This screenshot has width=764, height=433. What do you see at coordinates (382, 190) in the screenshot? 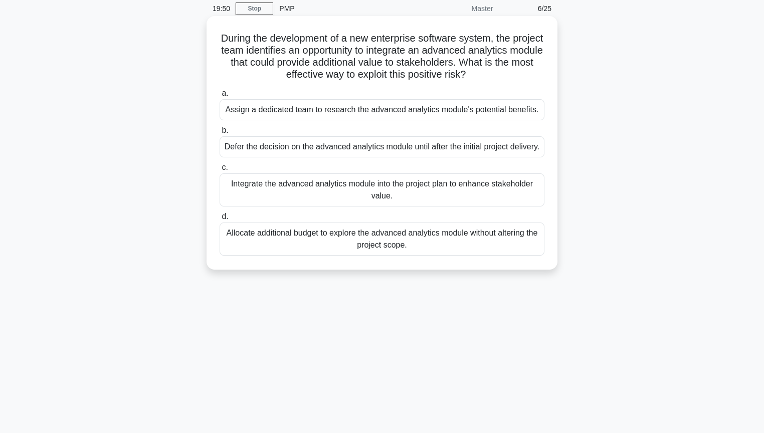
I see `div: Integrate the advanced analytics module into the project plan to enhance stakeholder value.` at bounding box center [382, 190].